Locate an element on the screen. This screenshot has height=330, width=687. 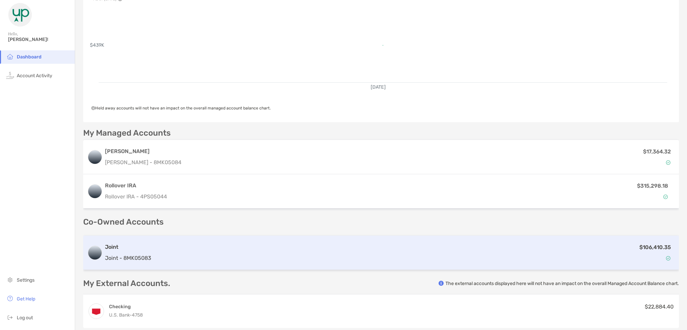
p: My External Accounts. is located at coordinates (126, 283).